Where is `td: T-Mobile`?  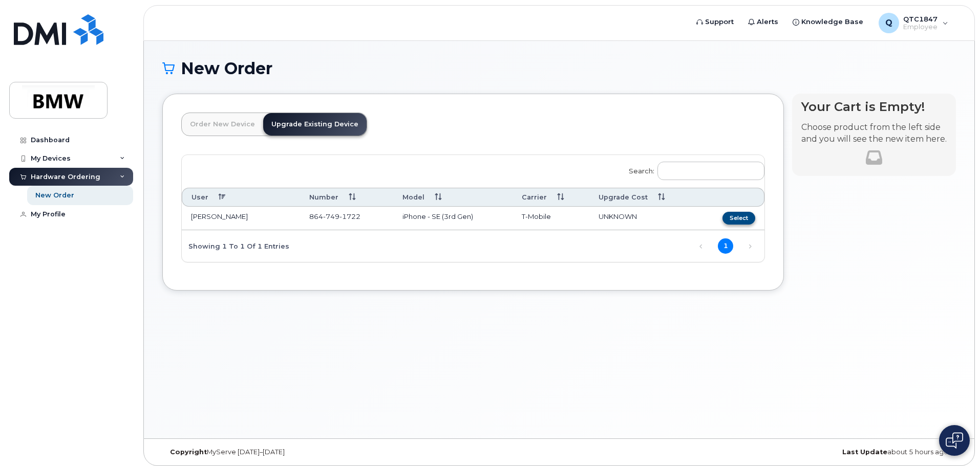 td: T-Mobile is located at coordinates (551, 219).